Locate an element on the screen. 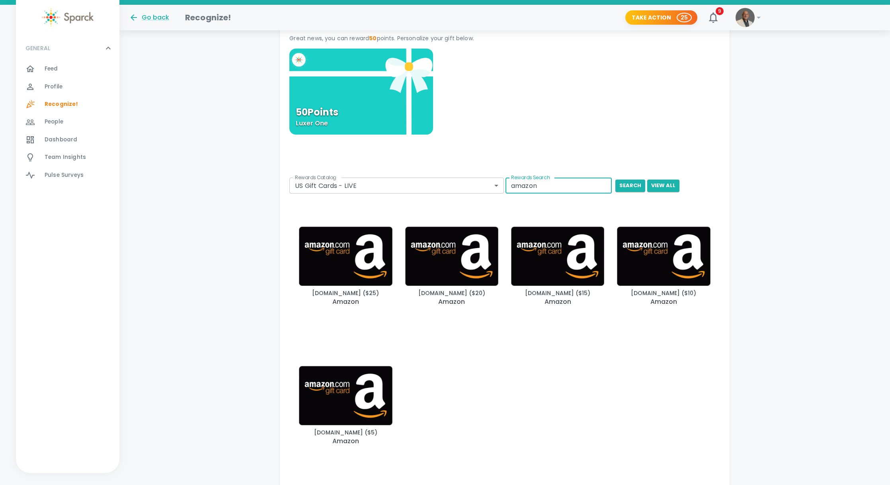  a: People is located at coordinates (68, 122).